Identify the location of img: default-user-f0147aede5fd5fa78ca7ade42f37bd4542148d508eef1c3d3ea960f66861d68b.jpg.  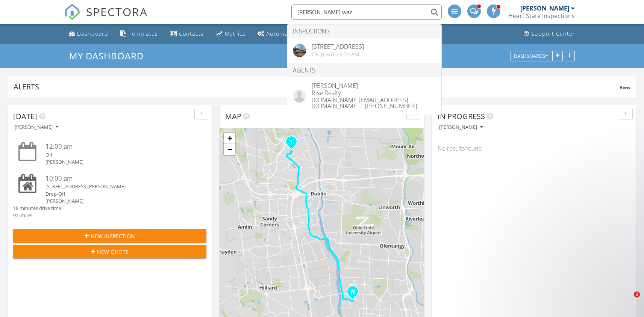
(300, 96).